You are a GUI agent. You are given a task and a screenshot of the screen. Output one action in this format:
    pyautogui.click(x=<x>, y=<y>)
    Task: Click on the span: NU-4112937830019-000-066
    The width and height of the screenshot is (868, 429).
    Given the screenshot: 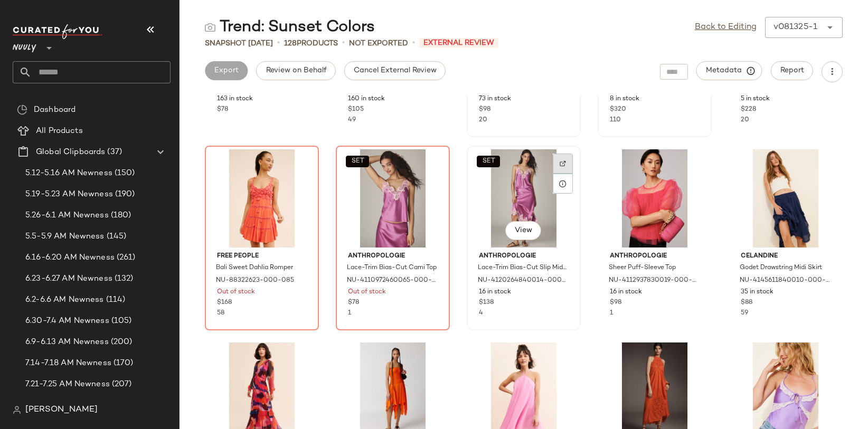 What is the action you would take?
    pyautogui.click(x=654, y=281)
    